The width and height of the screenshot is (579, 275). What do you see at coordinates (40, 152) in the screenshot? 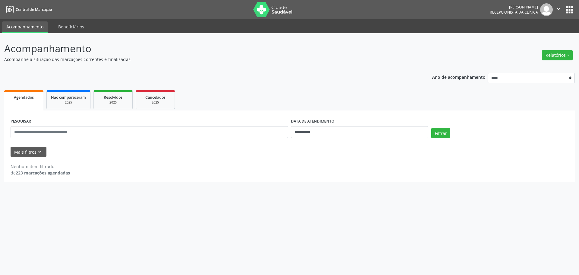
I see `i: keyboard_arrow_down` at bounding box center [40, 152].